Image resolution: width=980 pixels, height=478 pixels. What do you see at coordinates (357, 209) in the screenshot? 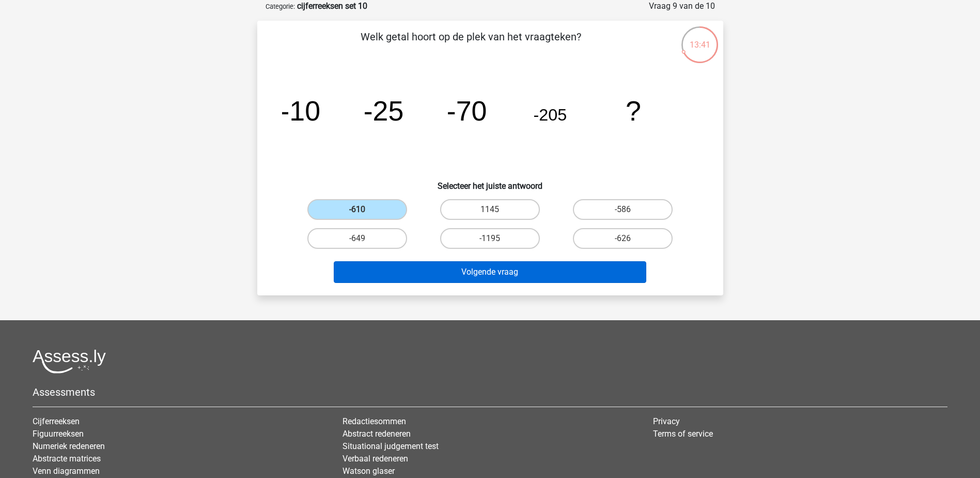
I see `label: -610` at bounding box center [357, 209].